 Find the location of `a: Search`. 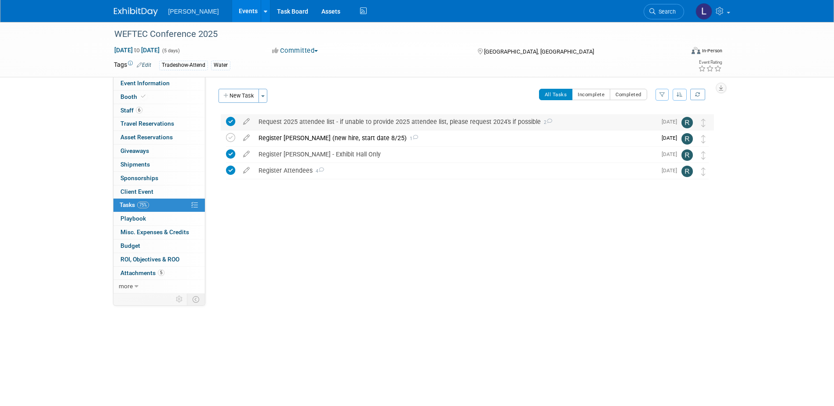

a: Search is located at coordinates (664, 11).